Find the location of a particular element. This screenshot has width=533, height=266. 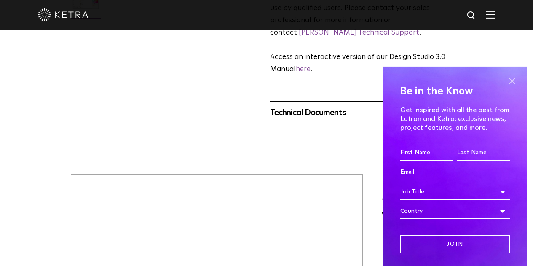

input: First Name is located at coordinates (426, 153).